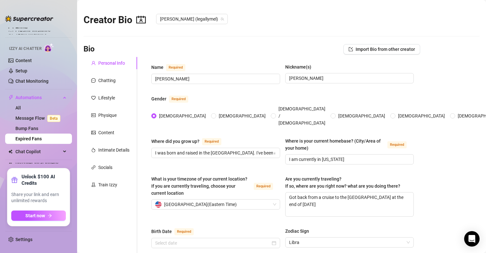  What do you see at coordinates (23, 60) in the screenshot?
I see `a: Content` at bounding box center [23, 60].